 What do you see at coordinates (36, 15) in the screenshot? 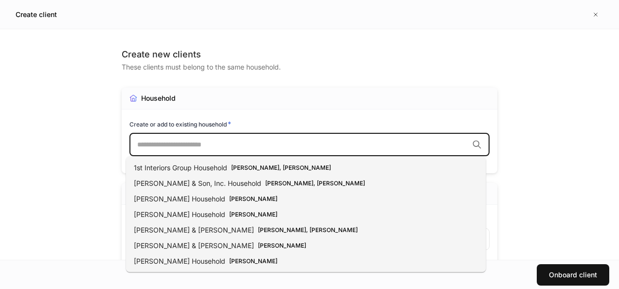
I see `h5: Create client` at bounding box center [36, 15].